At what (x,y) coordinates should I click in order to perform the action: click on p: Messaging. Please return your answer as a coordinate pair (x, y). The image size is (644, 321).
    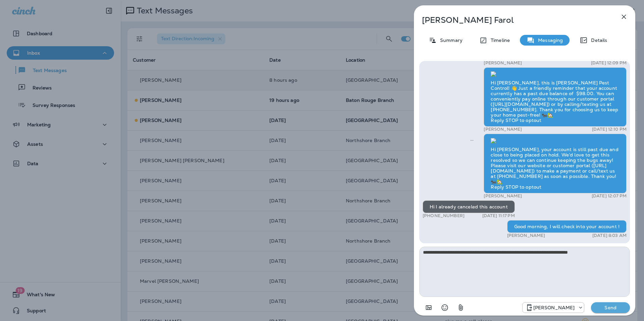
    Looking at the image, I should click on (549, 40).